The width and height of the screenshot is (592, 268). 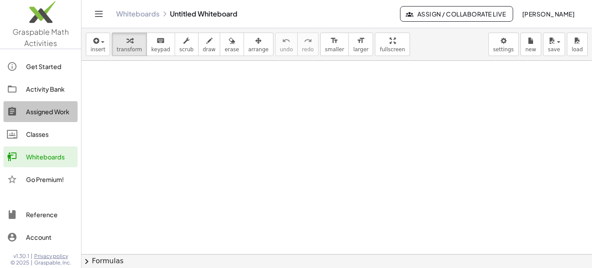 I want to click on span: redo, so click(x=308, y=49).